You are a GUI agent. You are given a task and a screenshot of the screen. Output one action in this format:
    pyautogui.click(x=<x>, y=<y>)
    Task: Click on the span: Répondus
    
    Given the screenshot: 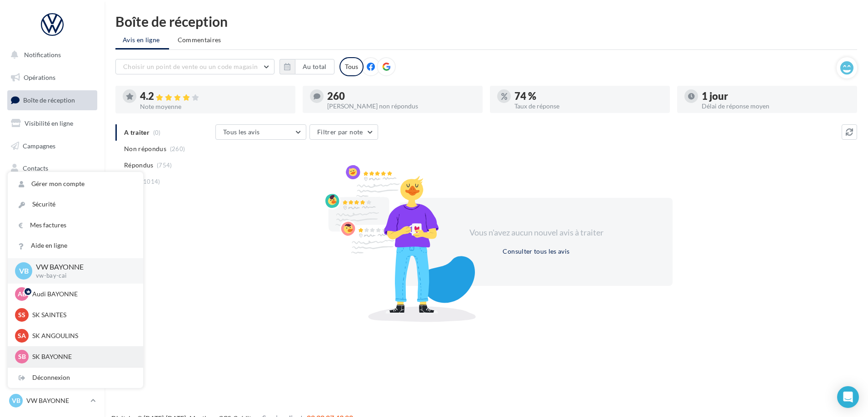 What is the action you would take?
    pyautogui.click(x=139, y=165)
    